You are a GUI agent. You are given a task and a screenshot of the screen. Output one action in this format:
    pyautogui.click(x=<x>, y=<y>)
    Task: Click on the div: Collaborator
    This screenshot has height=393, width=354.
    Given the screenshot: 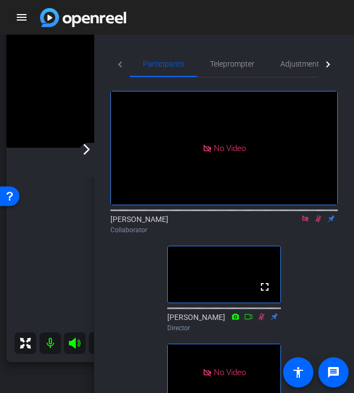 What is the action you would take?
    pyautogui.click(x=224, y=230)
    